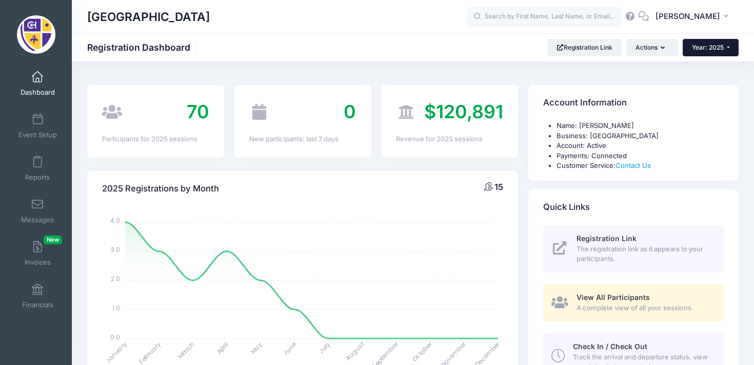  I want to click on a: InvoicesNew, so click(37, 254).